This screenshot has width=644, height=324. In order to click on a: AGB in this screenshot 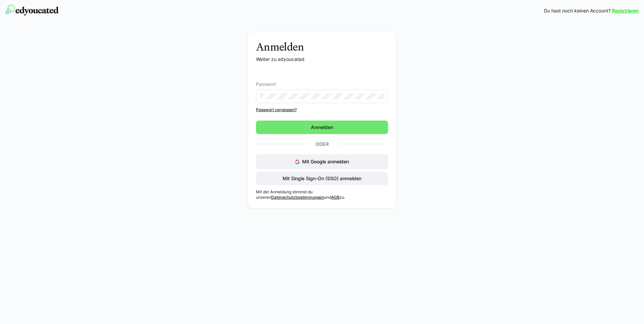, I will do `click(335, 197)`.